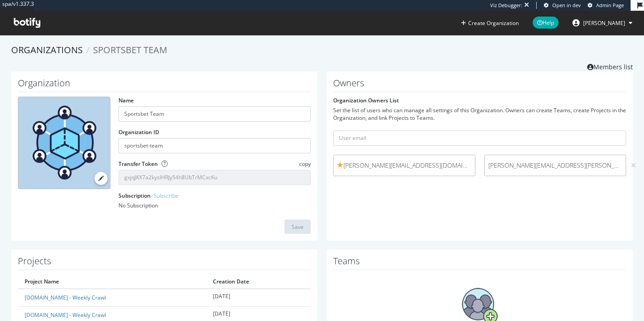 This screenshot has height=321, width=644. What do you see at coordinates (164, 263) in the screenshot?
I see `h1: Projects` at bounding box center [164, 263].